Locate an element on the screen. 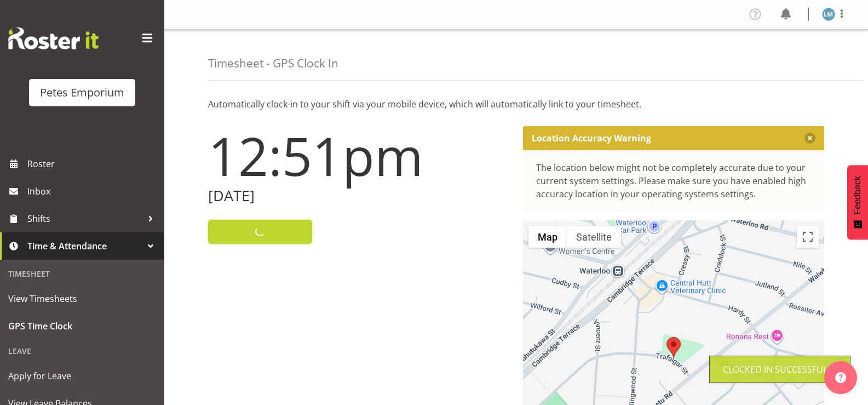 The width and height of the screenshot is (868, 405). h4: Timesheet - GPS Clock In is located at coordinates (273, 63).